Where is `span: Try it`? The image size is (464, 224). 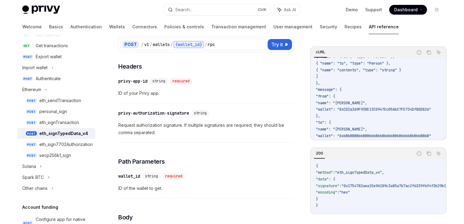
span: Try it is located at coordinates (277, 44).